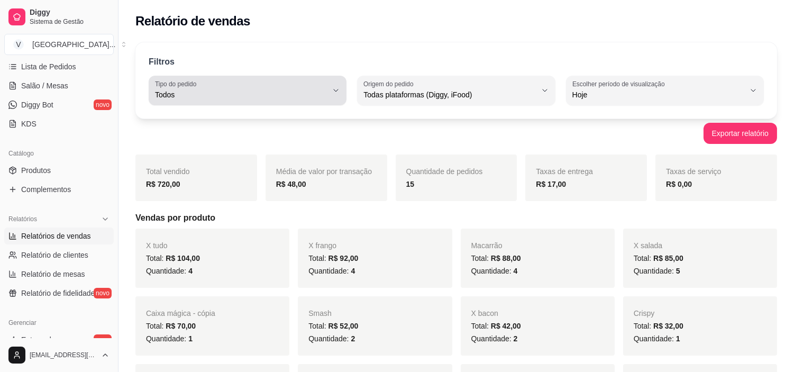 This screenshot has width=794, height=372. Describe the element at coordinates (59, 274) in the screenshot. I see `a: Relatório de mesas` at that location.